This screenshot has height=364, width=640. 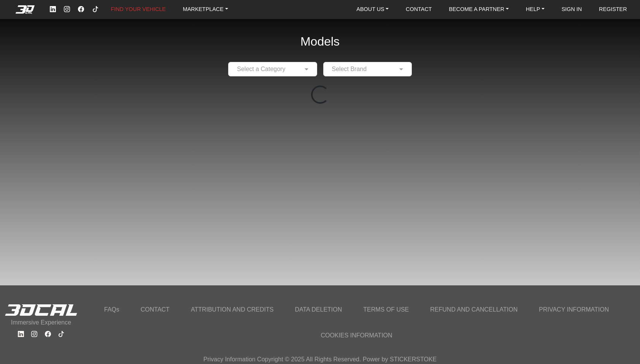 What do you see at coordinates (320, 41) in the screenshot?
I see `h2: Models` at bounding box center [320, 41].